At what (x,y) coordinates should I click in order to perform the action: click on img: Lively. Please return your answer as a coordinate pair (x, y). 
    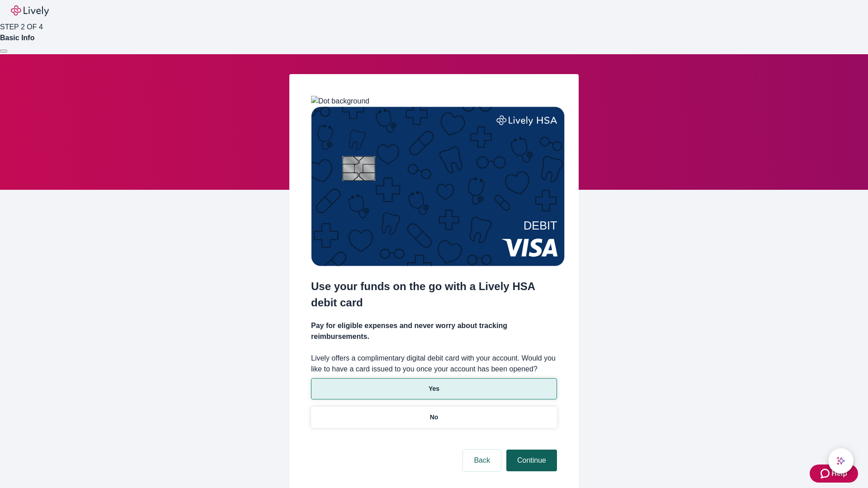
    Looking at the image, I should click on (30, 11).